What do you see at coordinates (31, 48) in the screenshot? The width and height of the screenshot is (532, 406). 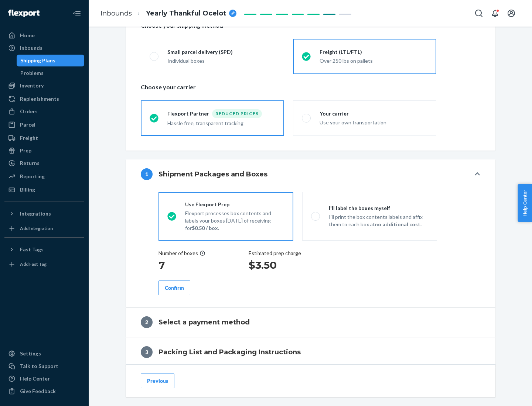 I see `div: Inbounds` at bounding box center [31, 48].